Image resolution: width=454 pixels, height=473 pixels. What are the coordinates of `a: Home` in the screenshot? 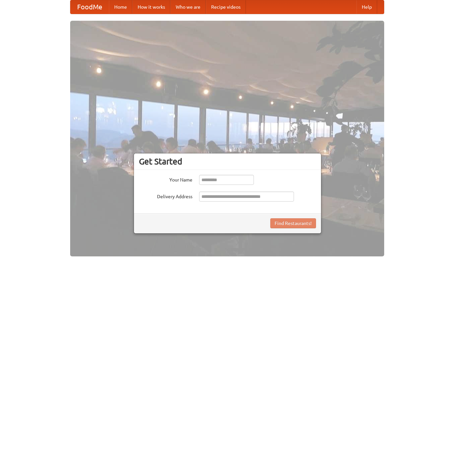 It's located at (121, 7).